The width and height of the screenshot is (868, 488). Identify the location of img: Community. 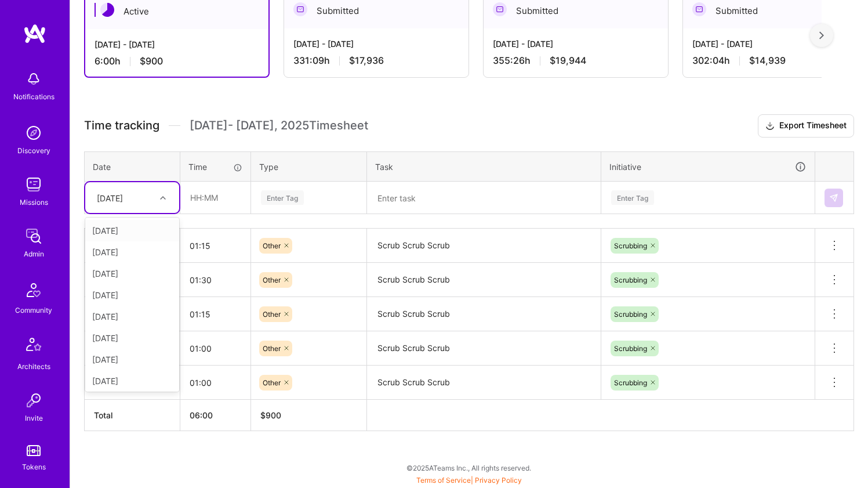
(34, 290).